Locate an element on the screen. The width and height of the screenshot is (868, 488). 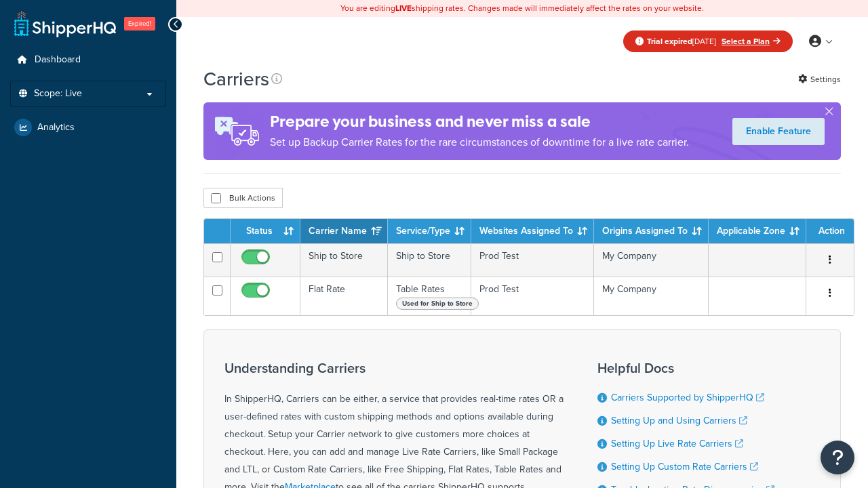
a: Setting Up Custom Rate Carriers is located at coordinates (684, 466).